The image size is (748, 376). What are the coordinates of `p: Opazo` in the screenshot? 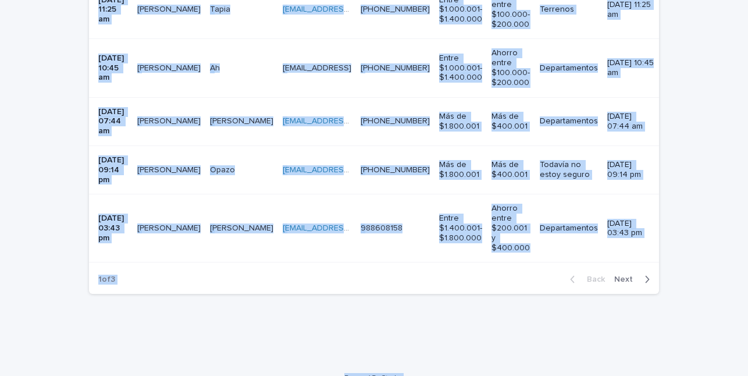 It's located at (223, 169).